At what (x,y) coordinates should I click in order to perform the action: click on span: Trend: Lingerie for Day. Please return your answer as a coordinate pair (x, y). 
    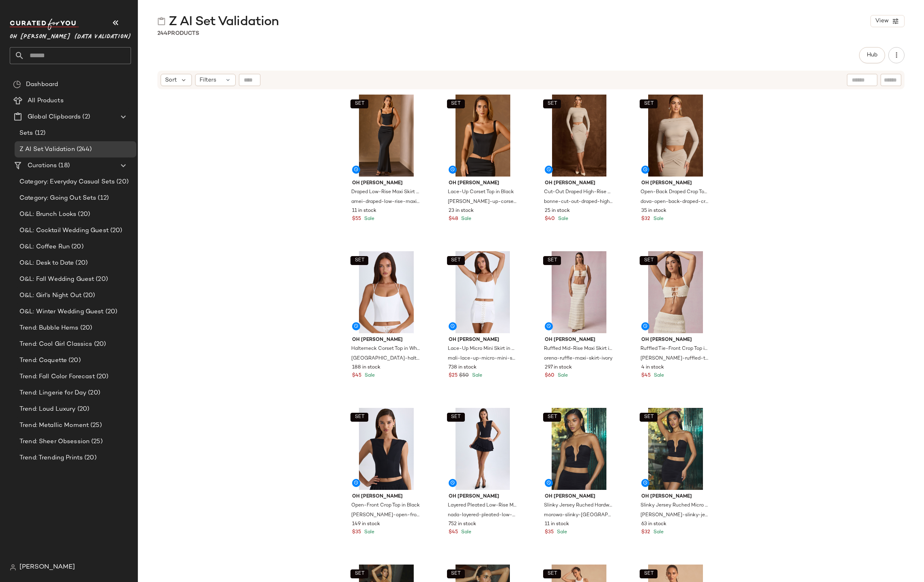
    Looking at the image, I should click on (53, 393).